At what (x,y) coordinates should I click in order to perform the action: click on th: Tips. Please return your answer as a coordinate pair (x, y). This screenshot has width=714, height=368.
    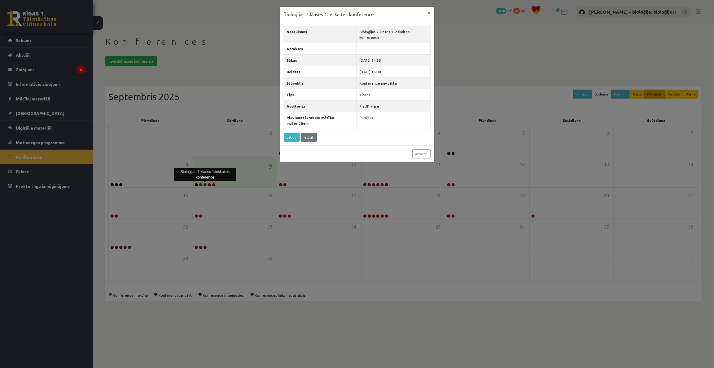
    Looking at the image, I should click on (320, 94).